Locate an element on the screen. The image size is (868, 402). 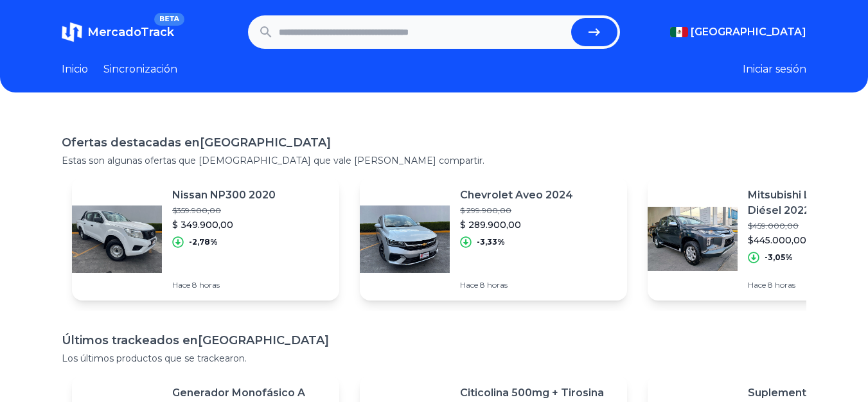
a: Sincronización is located at coordinates (140, 69).